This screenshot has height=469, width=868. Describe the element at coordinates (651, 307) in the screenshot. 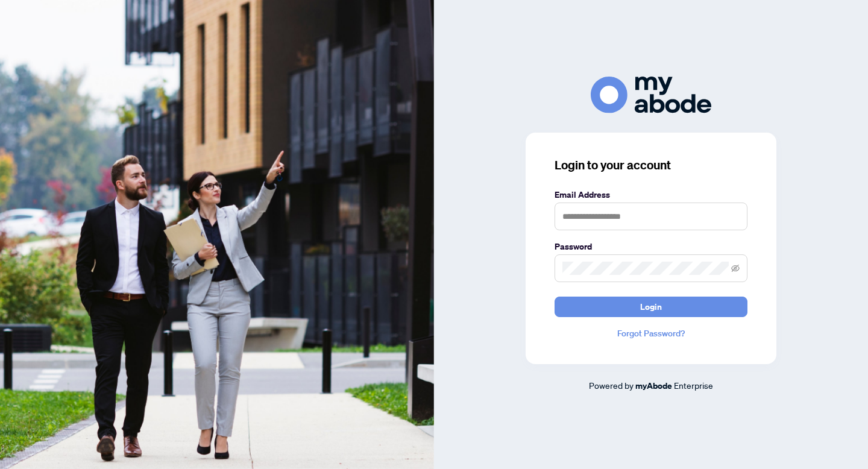

I see `button: Login` at that location.